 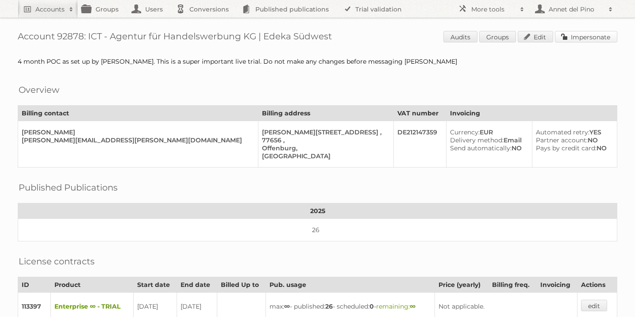 I want to click on strong: 0, so click(x=372, y=307).